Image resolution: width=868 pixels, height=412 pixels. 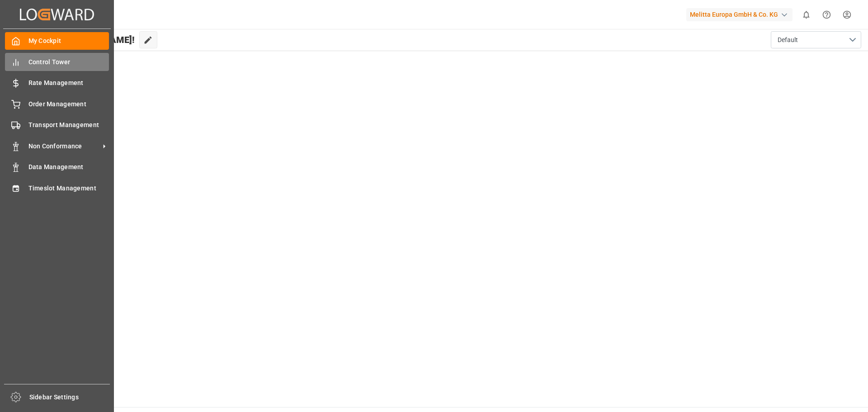 I want to click on span: Rate Management, so click(x=69, y=83).